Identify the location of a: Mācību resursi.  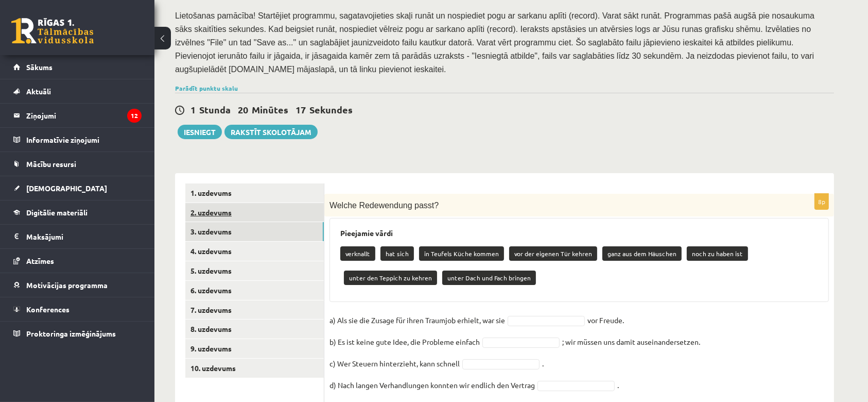
(78, 164).